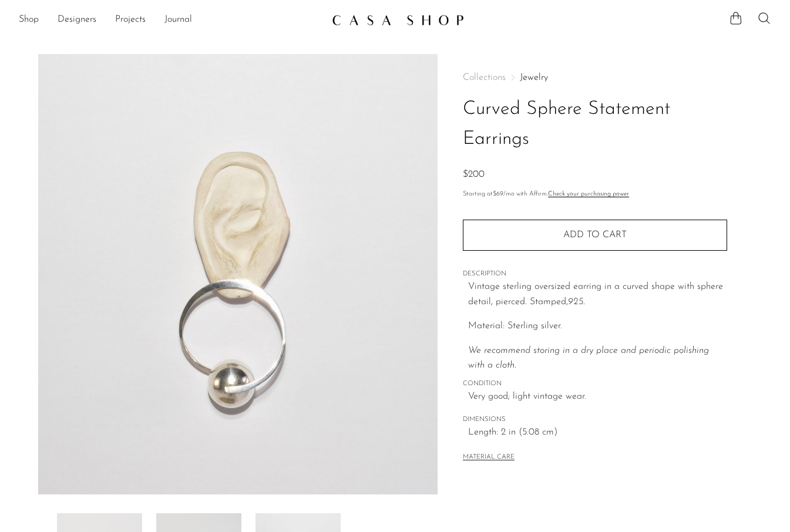  What do you see at coordinates (534, 77) in the screenshot?
I see `a: Jewelry` at bounding box center [534, 77].